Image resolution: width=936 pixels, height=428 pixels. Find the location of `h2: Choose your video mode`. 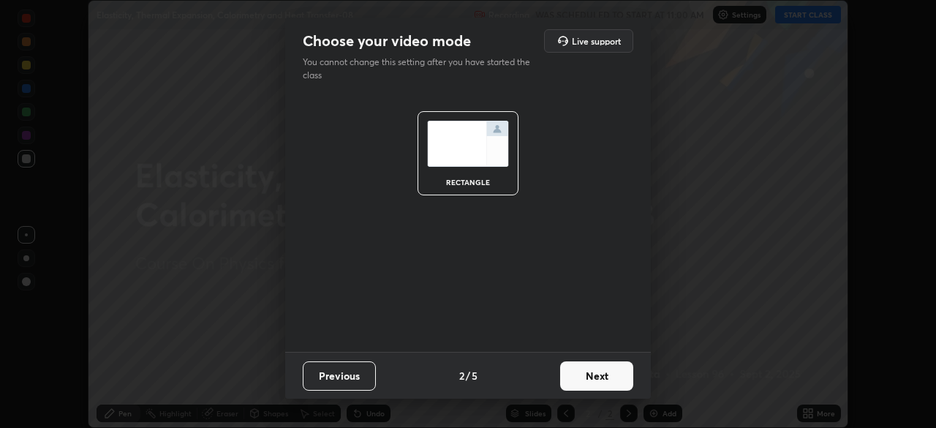

h2: Choose your video mode is located at coordinates (387, 41).